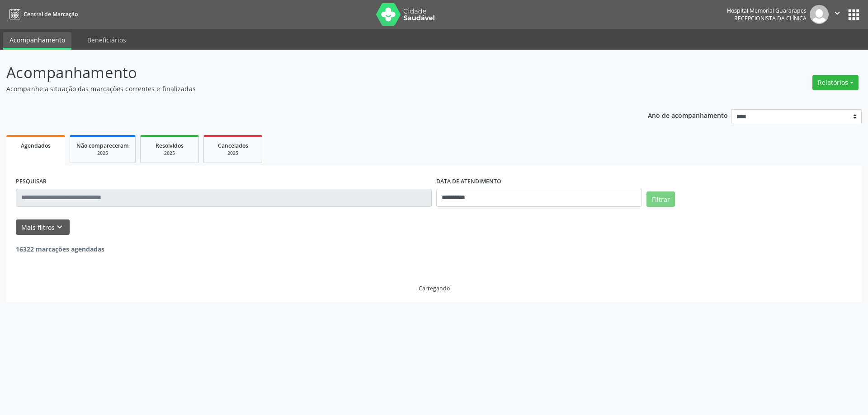  Describe the element at coordinates (233, 146) in the screenshot. I see `span: Cancelados` at that location.